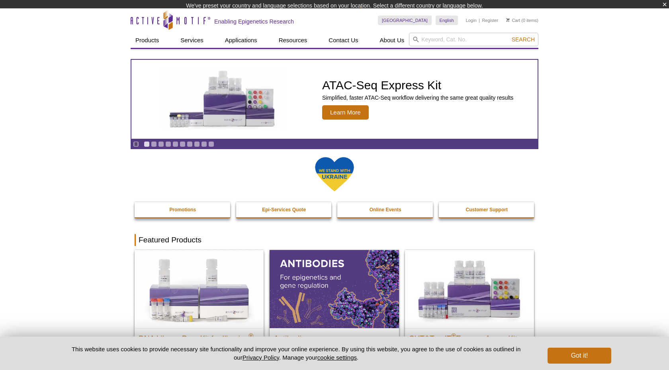  I want to click on a: Cart, so click(513, 20).